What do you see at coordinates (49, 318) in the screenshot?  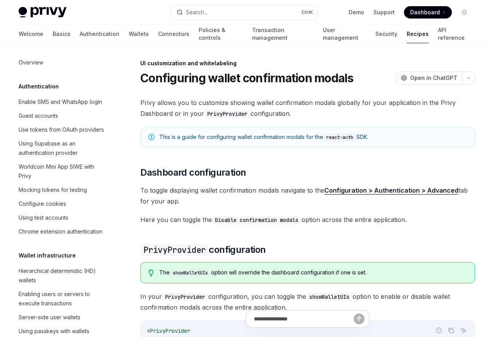 I see `div: Server-side user wallets` at bounding box center [49, 318].